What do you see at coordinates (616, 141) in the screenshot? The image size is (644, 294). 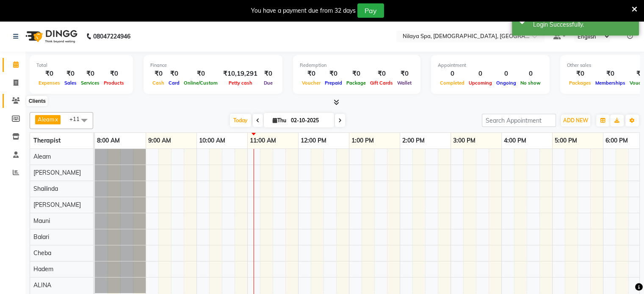 I see `a: 6:00 PM` at bounding box center [616, 141].